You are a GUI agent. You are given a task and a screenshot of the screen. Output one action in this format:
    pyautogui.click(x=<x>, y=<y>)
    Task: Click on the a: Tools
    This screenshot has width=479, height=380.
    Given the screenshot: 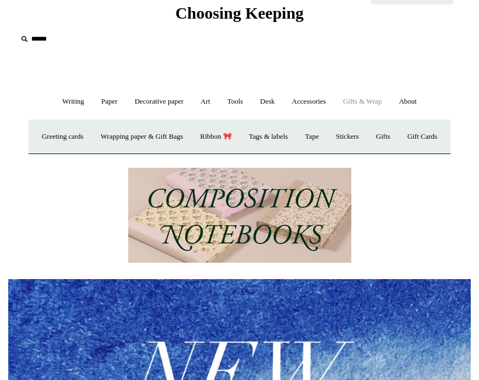 What is the action you would take?
    pyautogui.click(x=235, y=102)
    